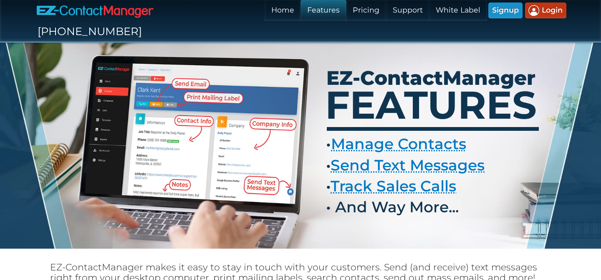  What do you see at coordinates (505, 10) in the screenshot?
I see `a: Signup` at bounding box center [505, 10].